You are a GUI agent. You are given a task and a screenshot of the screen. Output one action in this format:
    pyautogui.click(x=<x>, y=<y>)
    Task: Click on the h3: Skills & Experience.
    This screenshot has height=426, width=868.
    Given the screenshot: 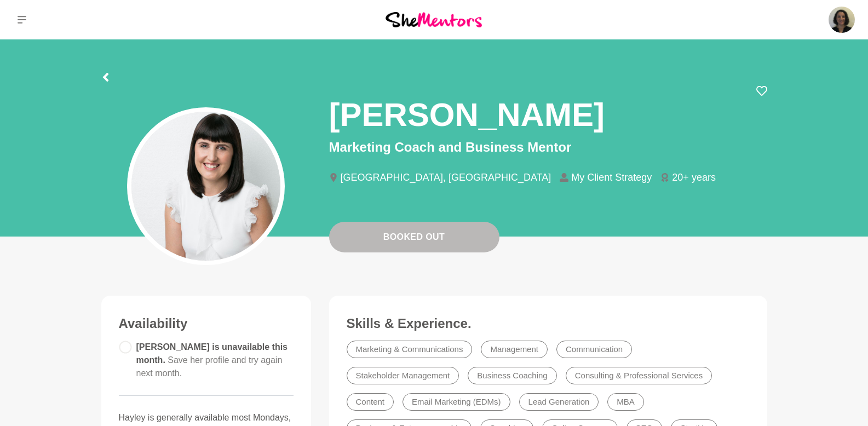 What is the action you would take?
    pyautogui.click(x=548, y=324)
    